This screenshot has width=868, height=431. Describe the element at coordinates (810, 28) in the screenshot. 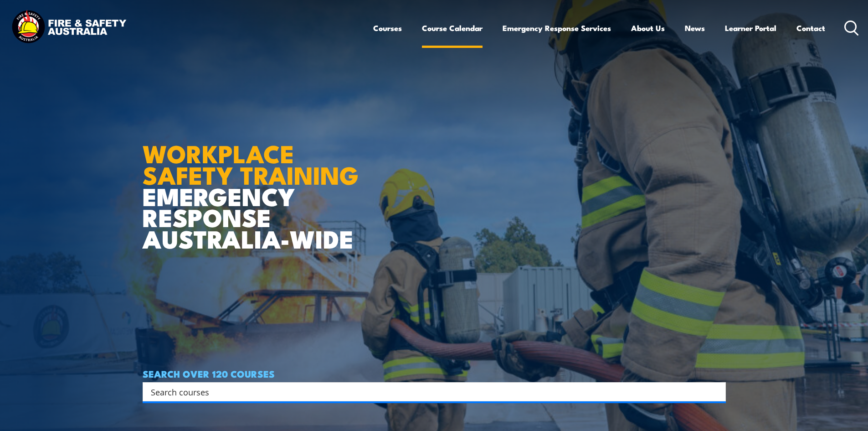

I see `a: Contact` at that location.